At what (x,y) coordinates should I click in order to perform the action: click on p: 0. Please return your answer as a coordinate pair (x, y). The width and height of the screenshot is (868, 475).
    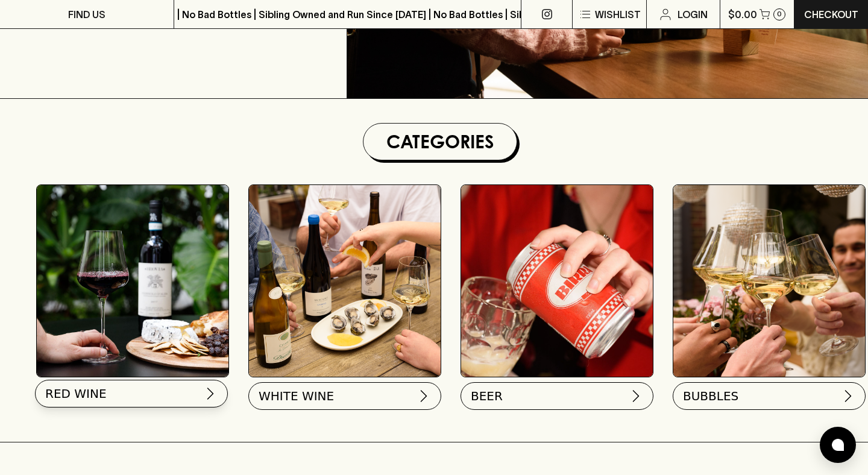
    Looking at the image, I should click on (779, 14).